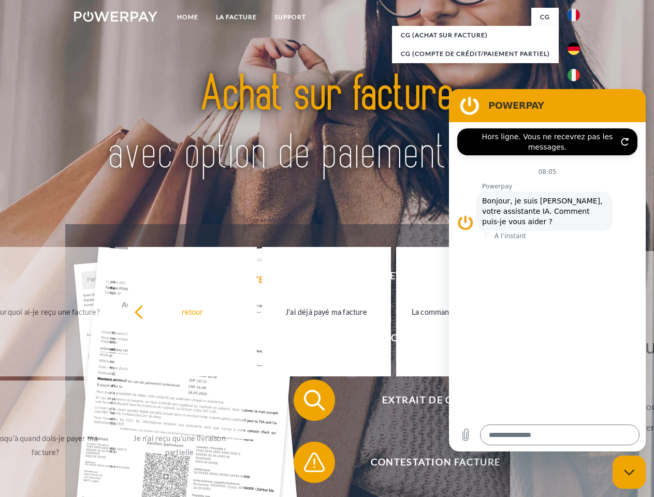 The height and width of the screenshot is (497, 654). I want to click on p: Powerpay, so click(115, 97).